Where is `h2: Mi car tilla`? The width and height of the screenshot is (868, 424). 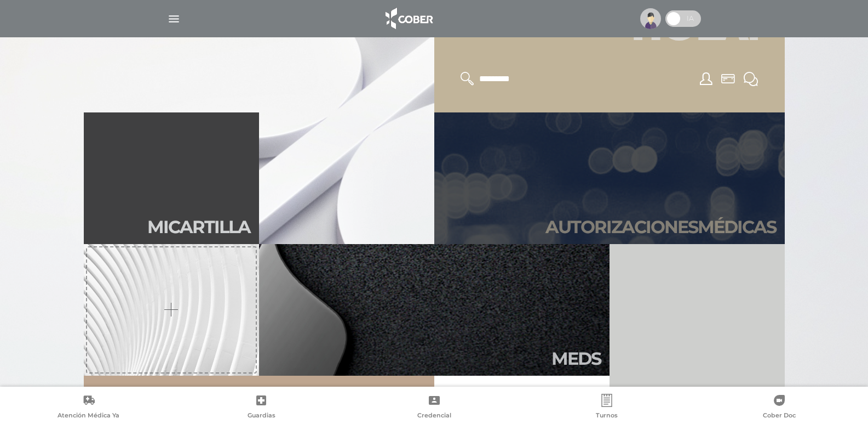
h2: Mi car tilla is located at coordinates (199, 227).